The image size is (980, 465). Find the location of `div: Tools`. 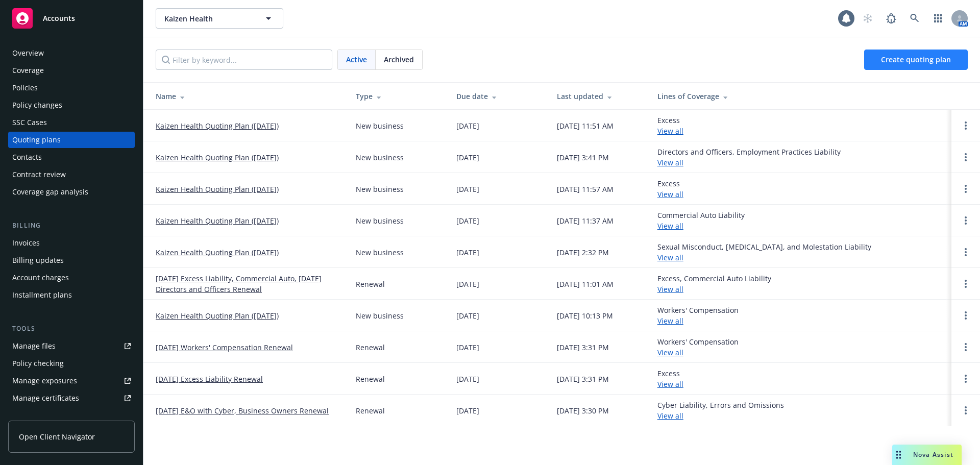

div: Tools is located at coordinates (72, 329).